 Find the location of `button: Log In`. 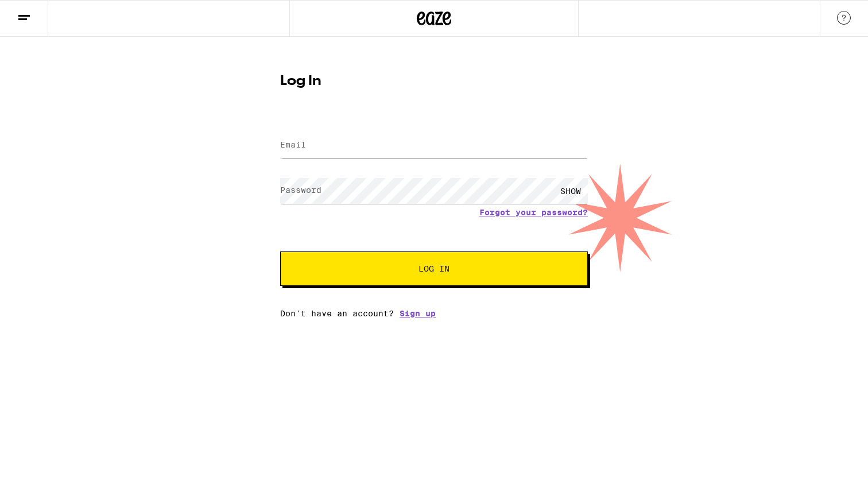

button: Log In is located at coordinates (434, 269).